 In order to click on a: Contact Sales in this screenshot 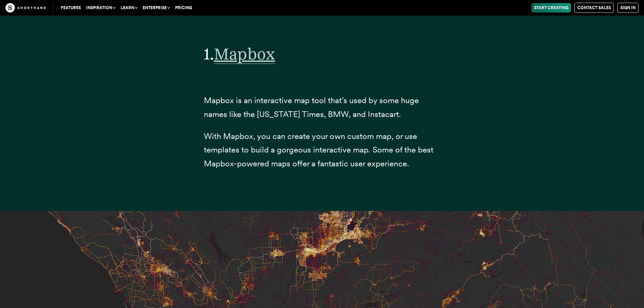, I will do `click(594, 8)`.